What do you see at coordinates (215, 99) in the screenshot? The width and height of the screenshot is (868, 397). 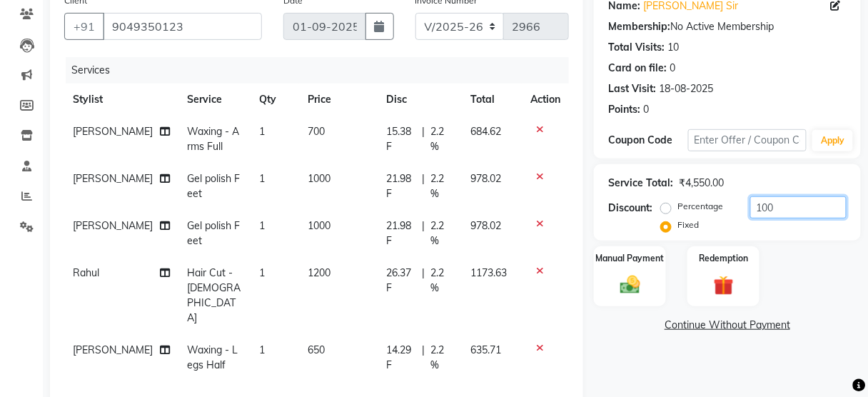 I see `th: Service` at bounding box center [215, 99].